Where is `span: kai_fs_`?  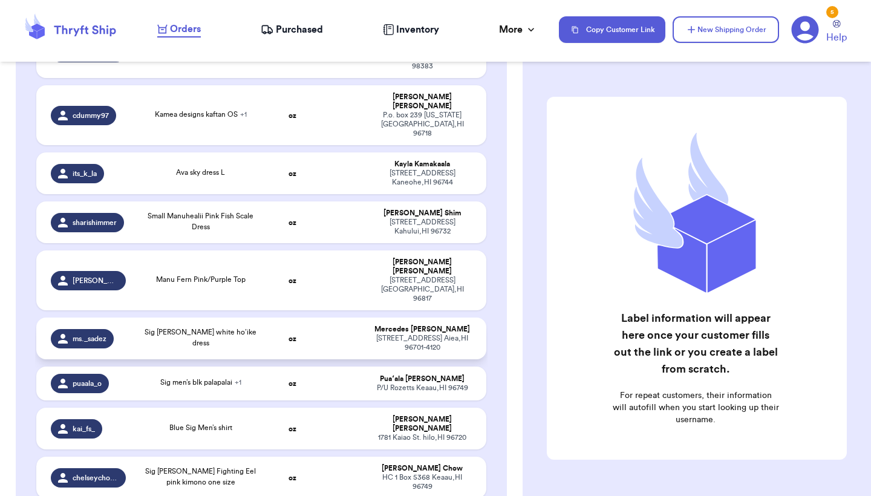
span: kai_fs_ is located at coordinates (83, 429).